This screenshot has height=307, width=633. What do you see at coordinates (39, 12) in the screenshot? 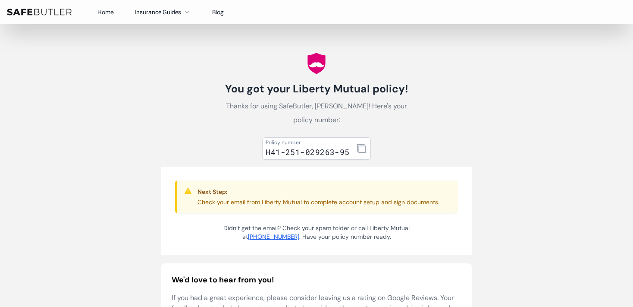
I see `img: SafeButler Text Logo` at bounding box center [39, 12].